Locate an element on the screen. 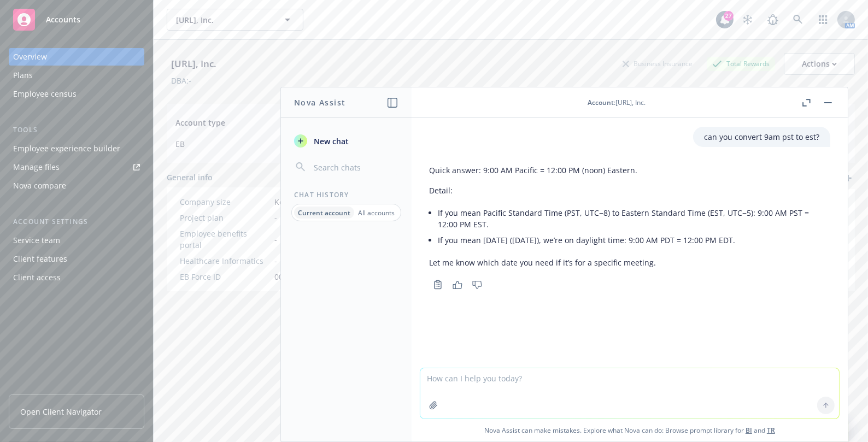 This screenshot has height=442, width=868. p: Detail: is located at coordinates (630, 190).